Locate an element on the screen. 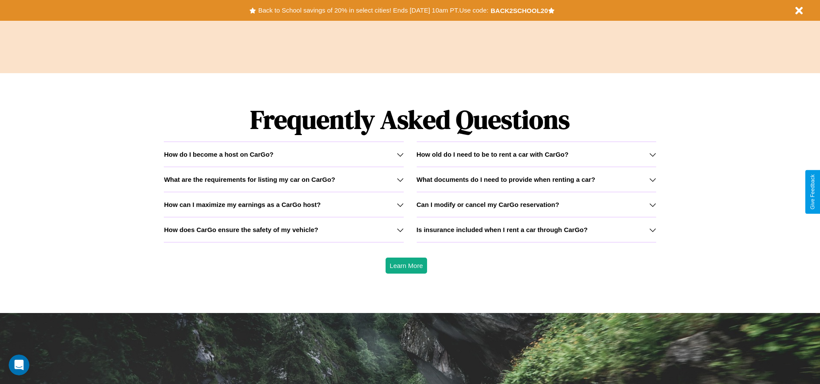 The width and height of the screenshot is (820, 384). button: Learn More is located at coordinates (406, 265).